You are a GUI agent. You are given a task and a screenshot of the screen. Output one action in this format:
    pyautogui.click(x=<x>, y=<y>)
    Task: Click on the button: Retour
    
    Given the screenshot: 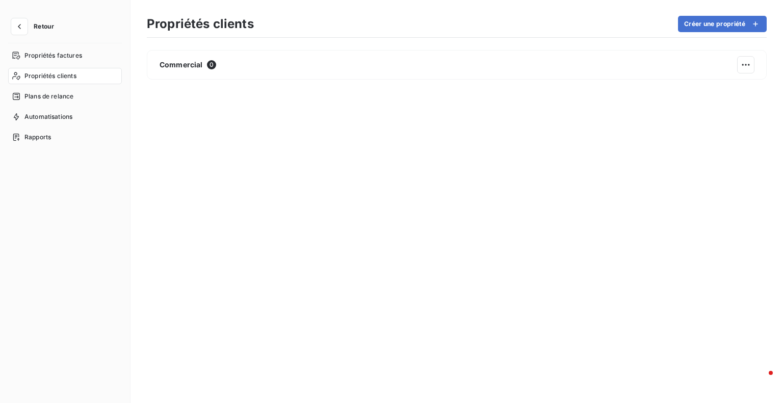 What is the action you would take?
    pyautogui.click(x=35, y=27)
    